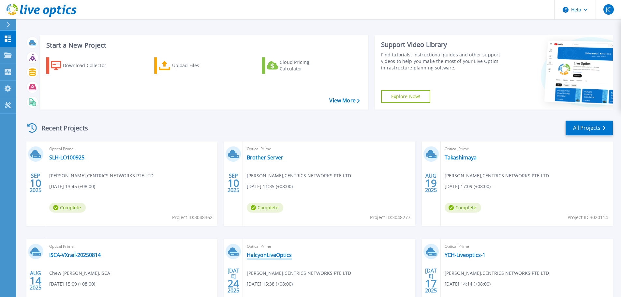 Image resolution: width=621 pixels, height=297 pixels. What do you see at coordinates (608, 9) in the screenshot?
I see `span: JC` at bounding box center [608, 9].